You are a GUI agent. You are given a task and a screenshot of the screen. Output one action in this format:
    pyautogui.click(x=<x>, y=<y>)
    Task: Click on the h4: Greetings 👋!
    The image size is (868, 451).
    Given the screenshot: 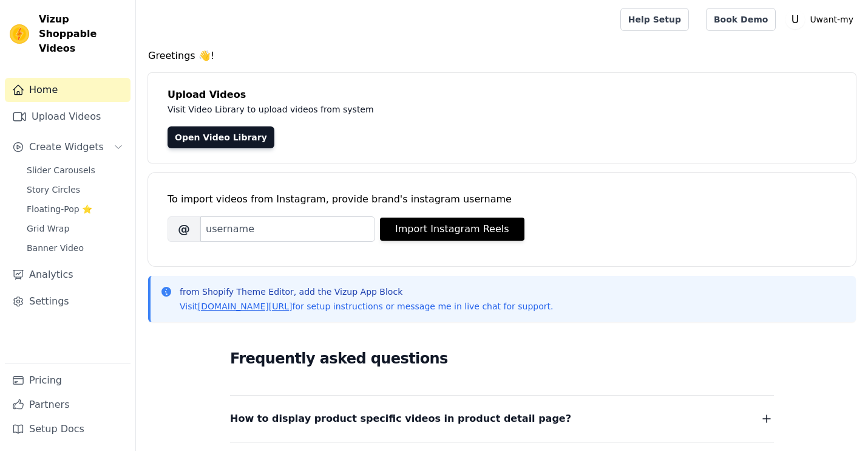 What is the action you would take?
    pyautogui.click(x=502, y=56)
    